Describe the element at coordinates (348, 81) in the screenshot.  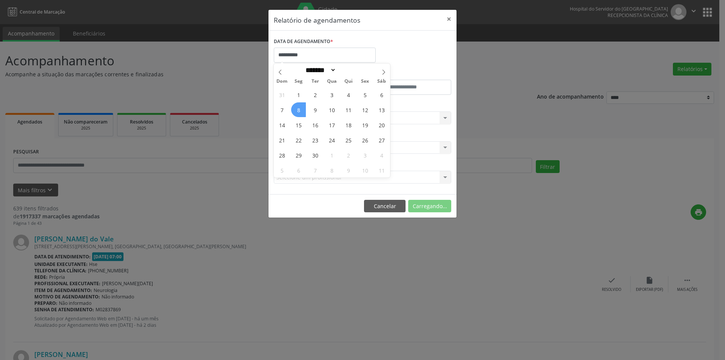
I see `span: Qui` at that location.